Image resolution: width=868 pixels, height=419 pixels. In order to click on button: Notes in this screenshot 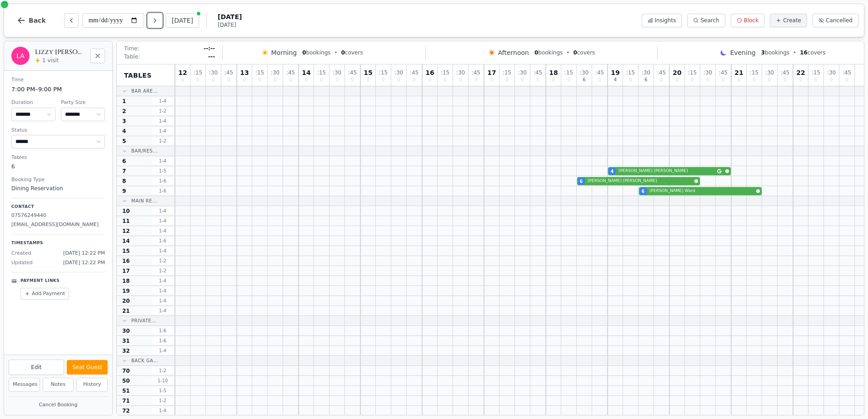, I will do `click(58, 385)`.